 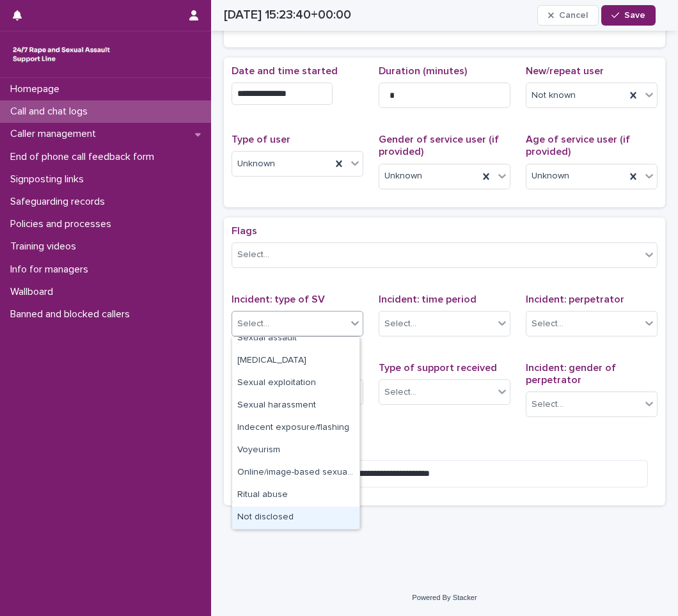 What do you see at coordinates (428, 299) in the screenshot?
I see `span: Incident: time period` at bounding box center [428, 299].